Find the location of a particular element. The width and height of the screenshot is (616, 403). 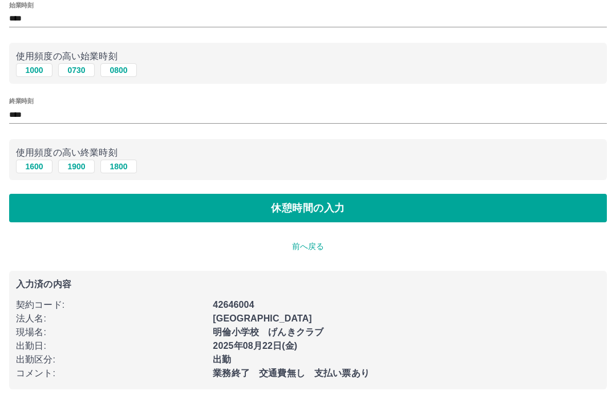

button: 1800 is located at coordinates (119, 166).